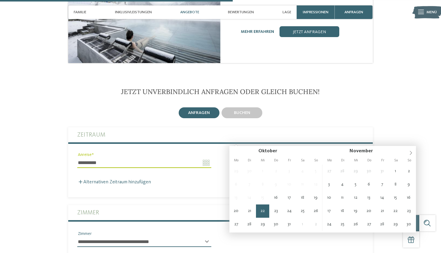 The image size is (441, 253). I want to click on span: buchen, so click(242, 113).